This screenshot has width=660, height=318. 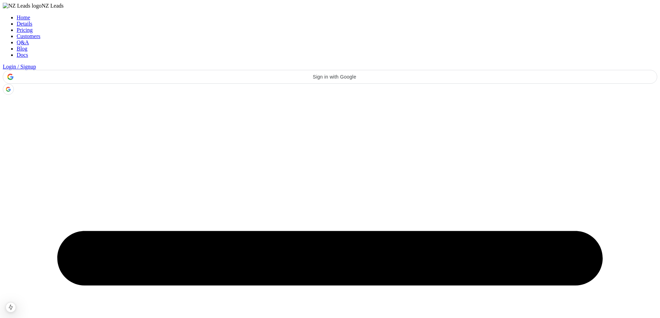 I want to click on a: Details, so click(x=24, y=24).